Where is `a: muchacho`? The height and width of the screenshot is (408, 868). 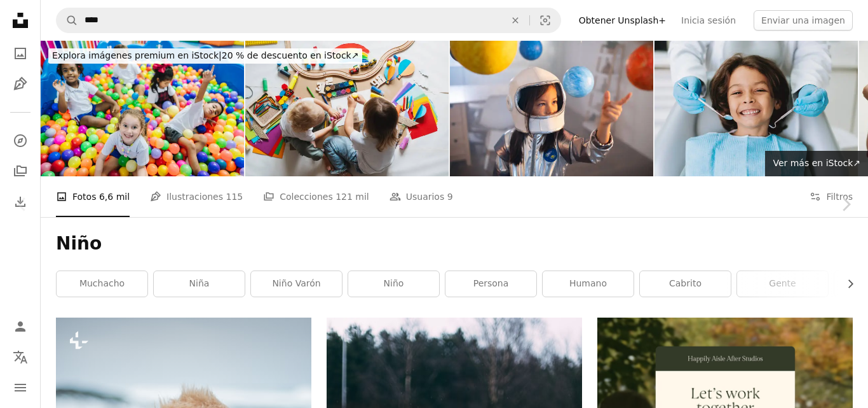 a: muchacho is located at coordinates (102, 284).